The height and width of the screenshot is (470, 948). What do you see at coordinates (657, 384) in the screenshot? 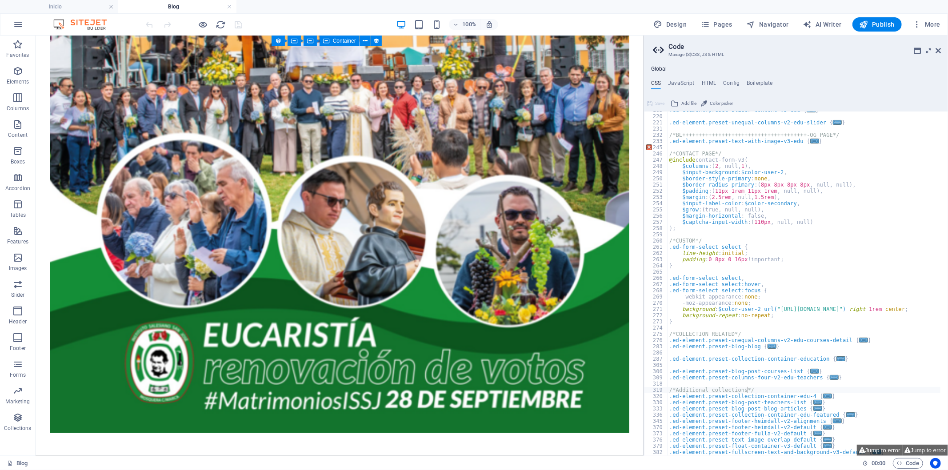
I see `div: 318` at bounding box center [657, 384].